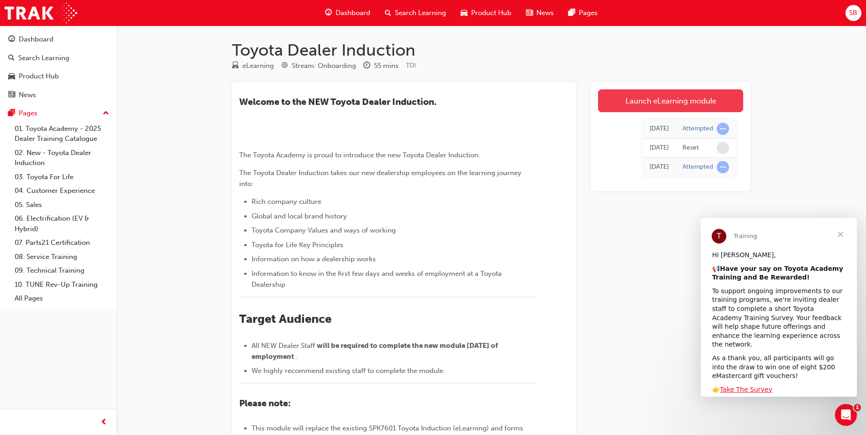  Describe the element at coordinates (857, 408) in the screenshot. I see `span: 1` at that location.